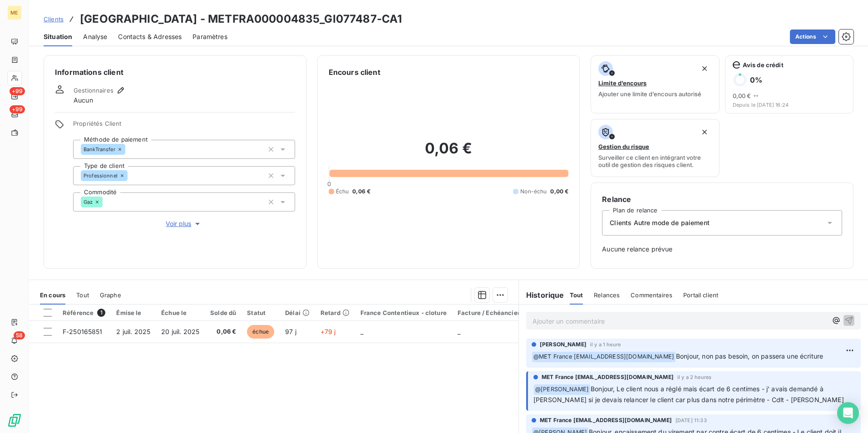 This screenshot has width=868, height=433. What do you see at coordinates (342, 192) in the screenshot?
I see `span: Échu` at bounding box center [342, 192].